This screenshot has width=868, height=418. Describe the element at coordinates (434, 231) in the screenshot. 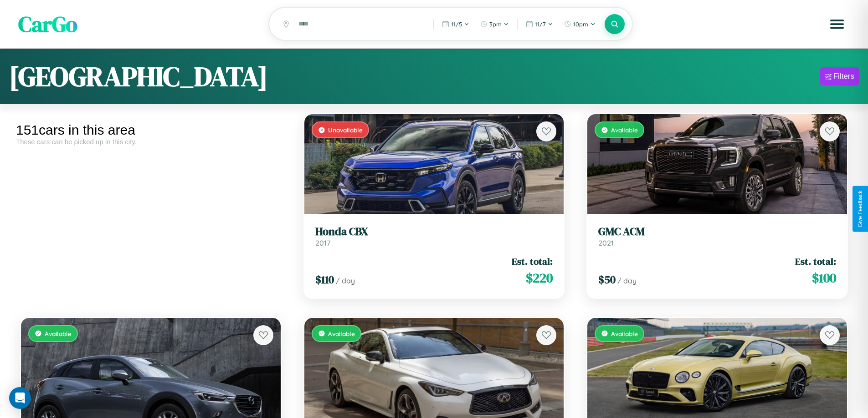

I see `h3: Honda CBX` at that location.